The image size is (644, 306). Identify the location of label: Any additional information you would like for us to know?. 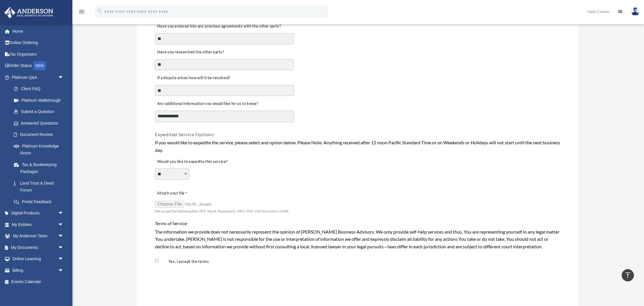
(207, 104).